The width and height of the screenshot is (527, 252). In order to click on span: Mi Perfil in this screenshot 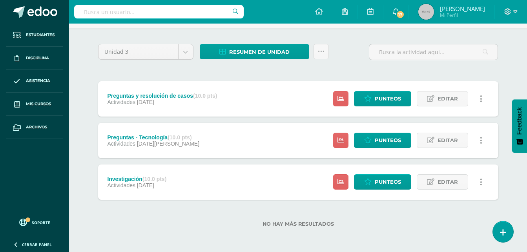, I will do `click(462, 15)`.